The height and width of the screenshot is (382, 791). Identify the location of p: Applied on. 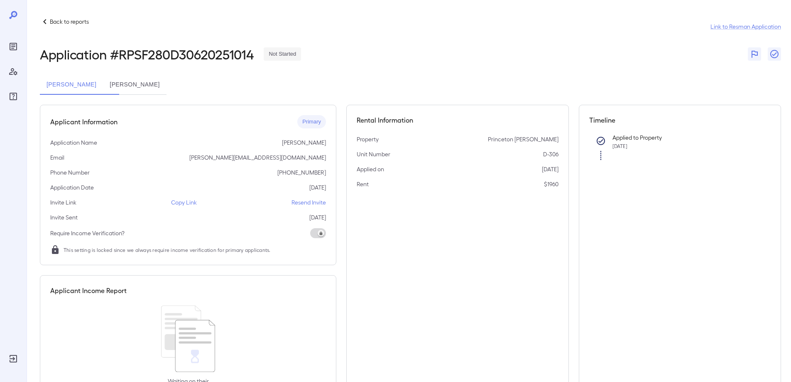
(370, 169).